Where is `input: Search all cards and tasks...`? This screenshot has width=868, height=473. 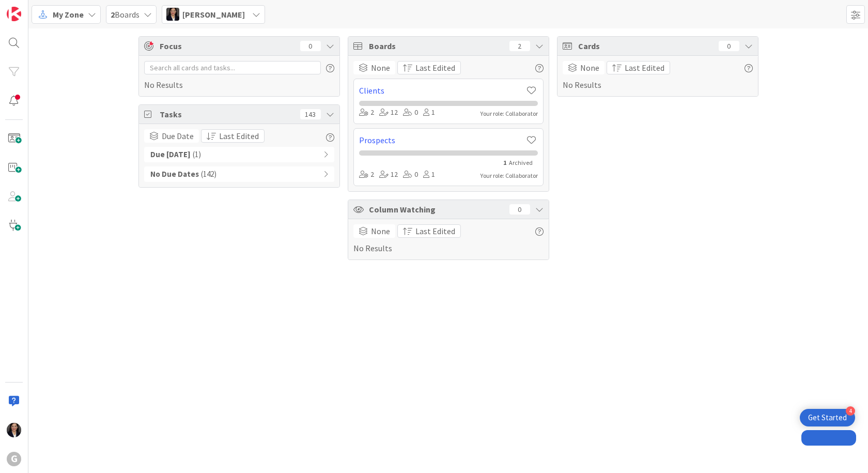
input: Search all cards and tasks... is located at coordinates (232, 68).